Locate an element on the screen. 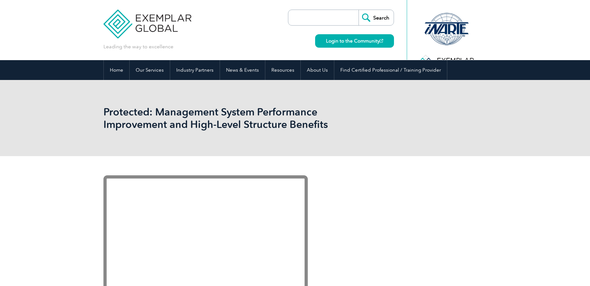  a: Login to the Community is located at coordinates (354, 41).